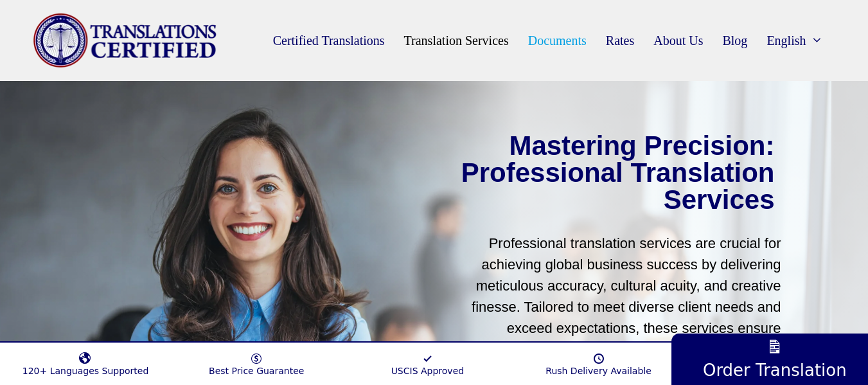 The width and height of the screenshot is (868, 385). I want to click on a: Blog, so click(734, 40).